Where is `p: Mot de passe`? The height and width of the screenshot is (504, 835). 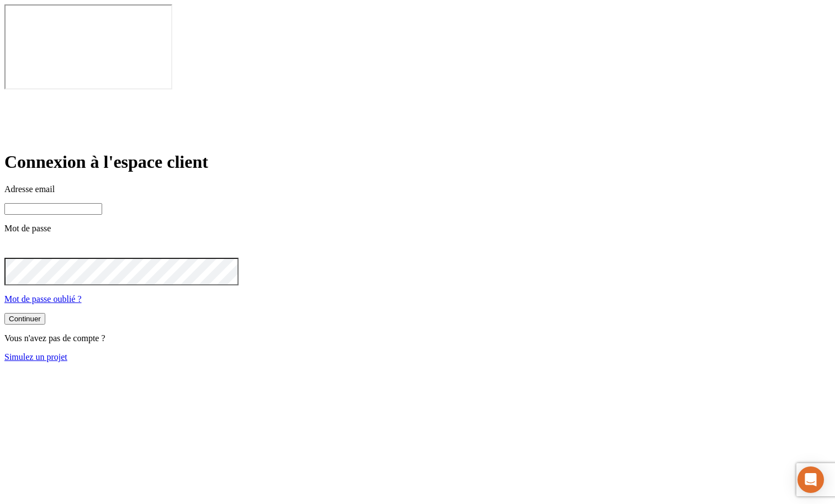 p: Mot de passe is located at coordinates (417, 228).